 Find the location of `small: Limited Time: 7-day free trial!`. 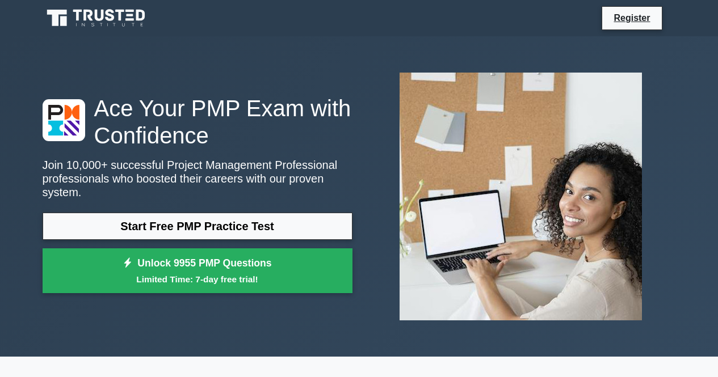

small: Limited Time: 7-day free trial! is located at coordinates (197, 279).